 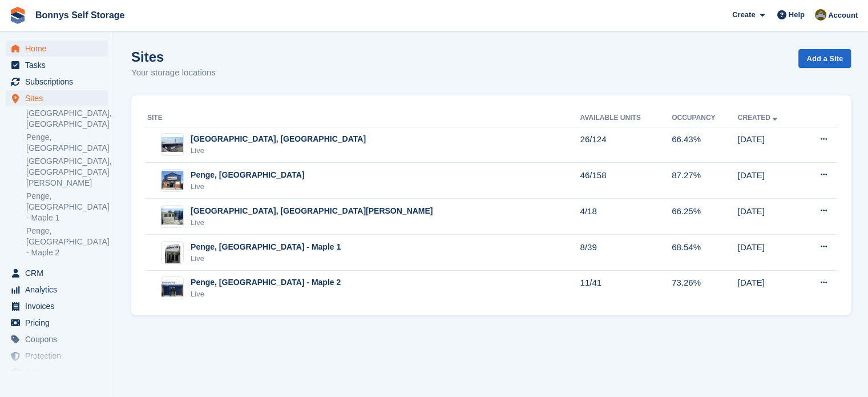 I want to click on span: Invoices, so click(x=60, y=306).